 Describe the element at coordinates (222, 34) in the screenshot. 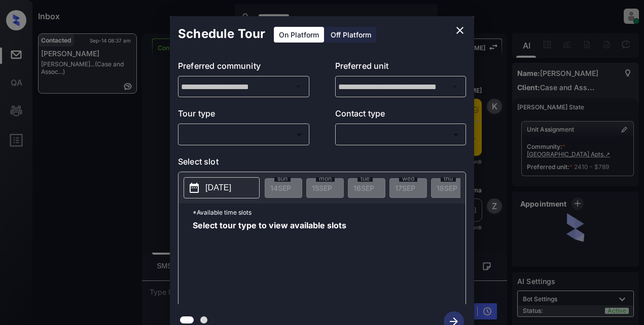

I see `h2: Schedule Tour` at that location.